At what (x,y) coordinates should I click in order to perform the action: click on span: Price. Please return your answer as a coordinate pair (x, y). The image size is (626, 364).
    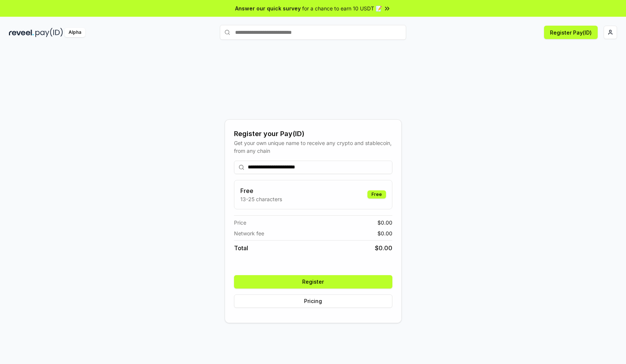
    Looking at the image, I should click on (240, 222).